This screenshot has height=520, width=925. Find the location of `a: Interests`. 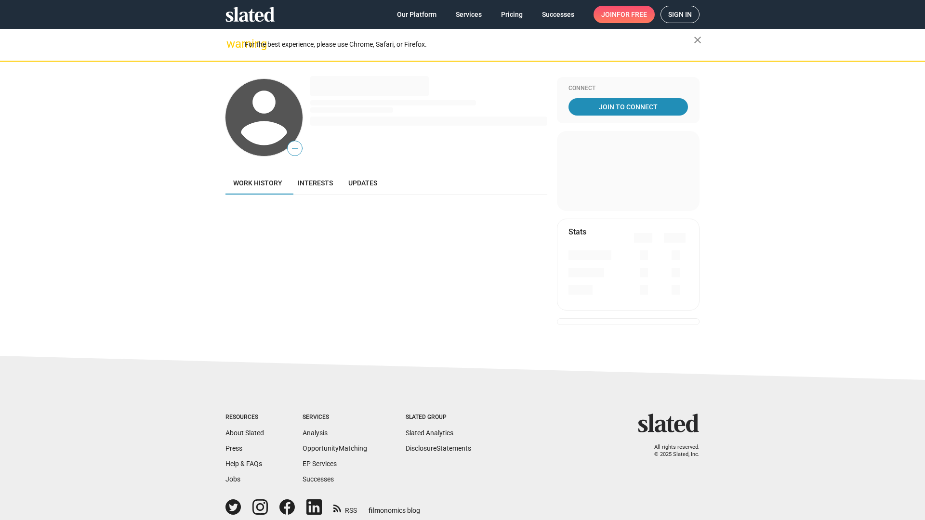

a: Interests is located at coordinates (315, 183).